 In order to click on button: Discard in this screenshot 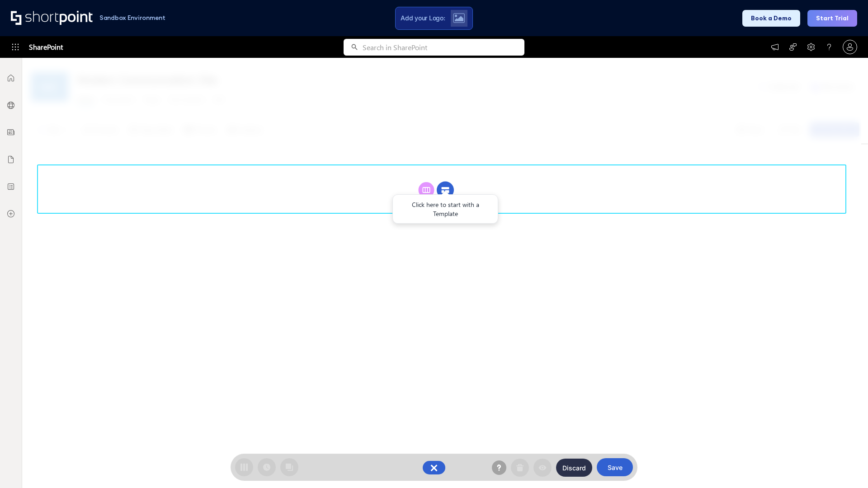, I will do `click(574, 468)`.